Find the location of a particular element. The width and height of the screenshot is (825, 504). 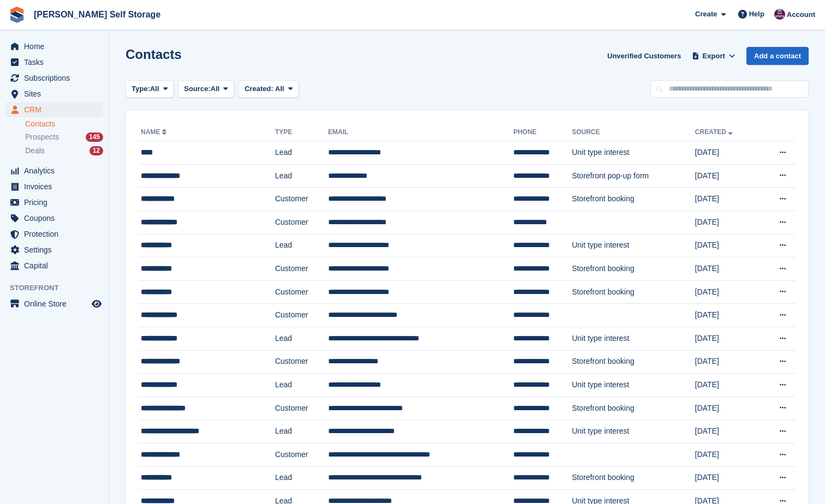

button: Export is located at coordinates (714, 55).